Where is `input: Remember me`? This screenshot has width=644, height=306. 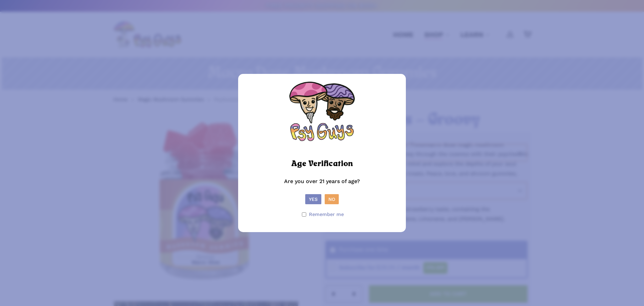
input: Remember me is located at coordinates (304, 214).